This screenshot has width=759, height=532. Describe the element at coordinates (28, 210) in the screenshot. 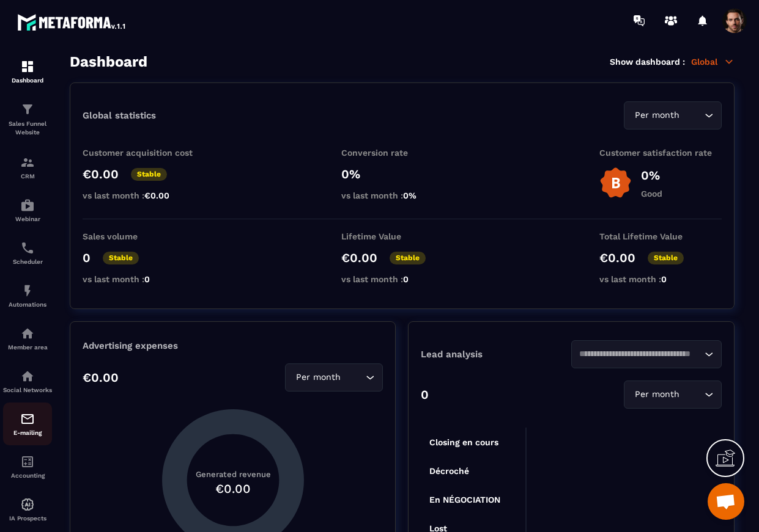

I see `a: automationsautomationsWebinar` at that location.